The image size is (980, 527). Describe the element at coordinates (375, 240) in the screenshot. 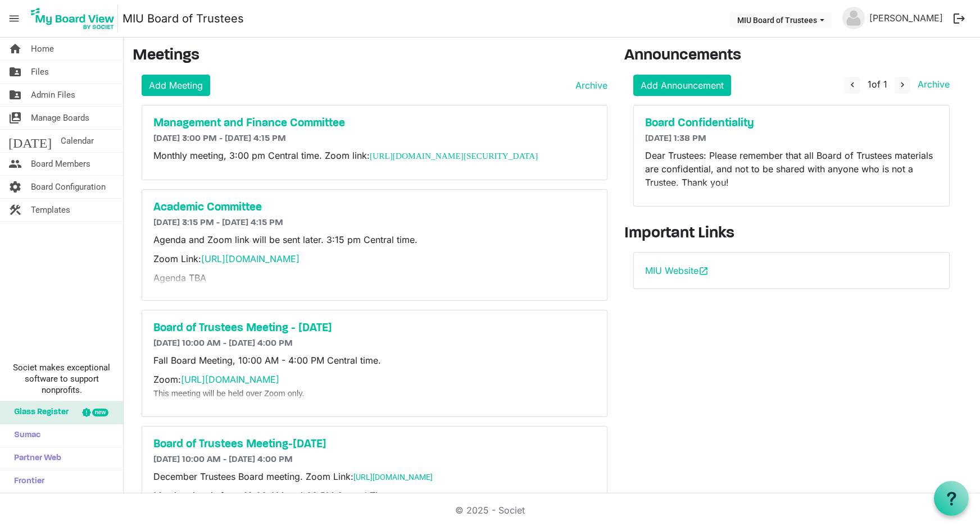

I see `p: Agenda and Zoom link will be sent later. 3:15 pm Central time.` at that location.